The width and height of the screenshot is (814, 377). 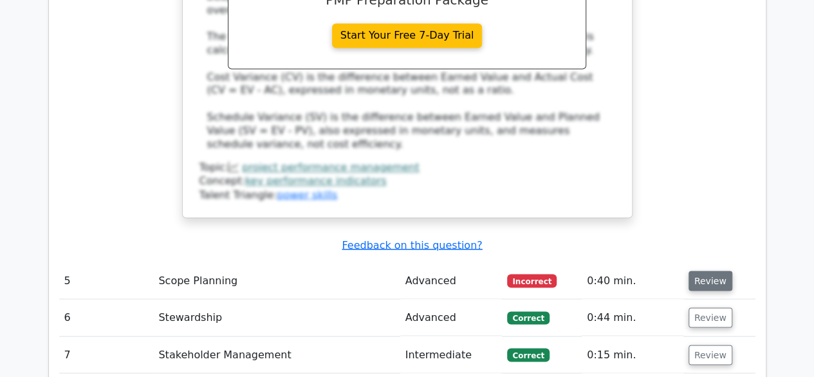 What do you see at coordinates (276, 354) in the screenshot?
I see `td: Stakeholder Management` at bounding box center [276, 354].